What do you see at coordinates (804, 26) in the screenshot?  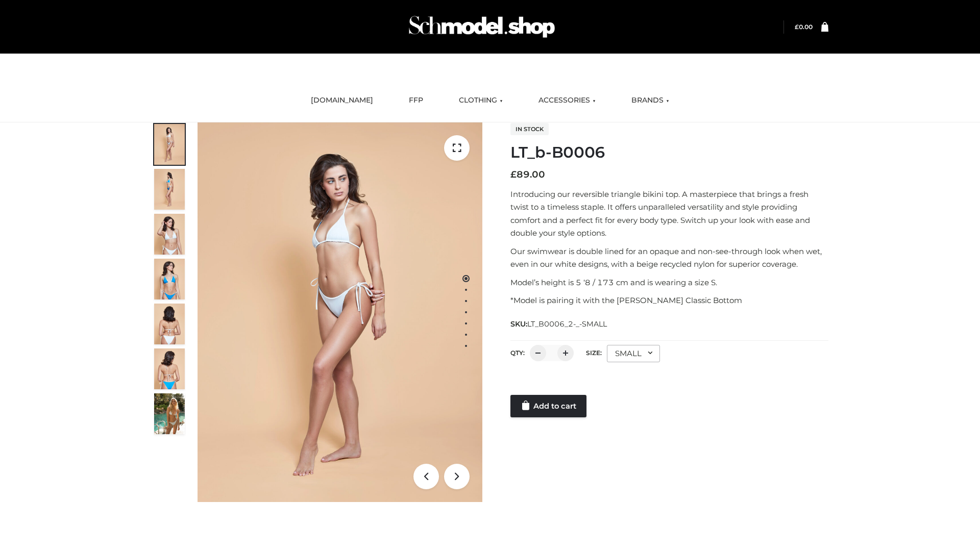 I see `a: £0.00` at bounding box center [804, 26].